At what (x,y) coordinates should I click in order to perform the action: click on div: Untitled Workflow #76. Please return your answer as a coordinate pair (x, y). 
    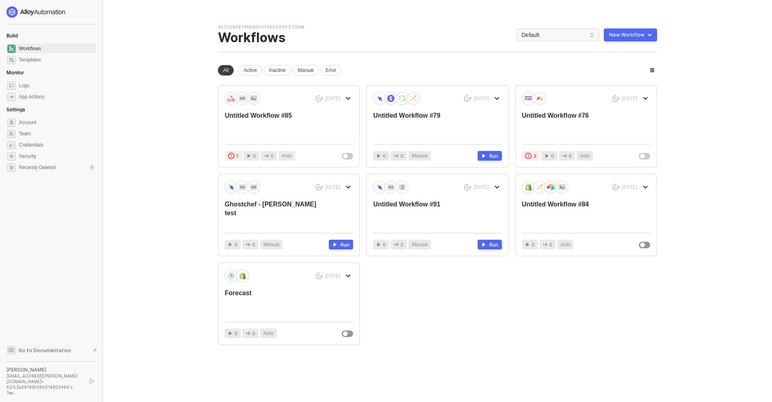
    Looking at the image, I should click on (573, 125).